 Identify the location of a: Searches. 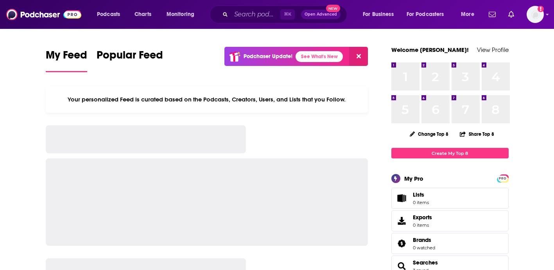
(425, 263).